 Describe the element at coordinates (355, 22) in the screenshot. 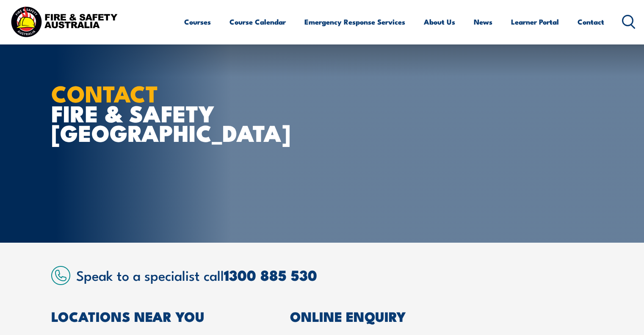

I see `a: Emergency Response Services` at that location.